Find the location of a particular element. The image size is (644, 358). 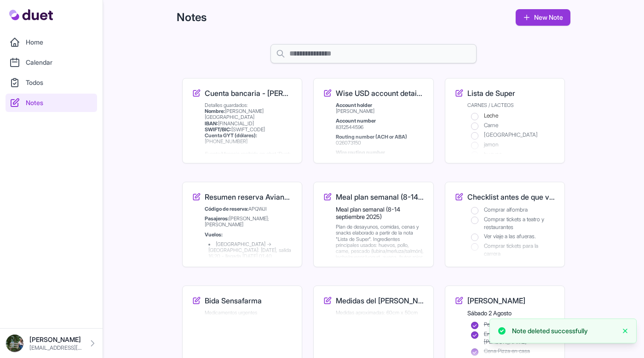

h3: Bida Sensafarma is located at coordinates (233, 301).